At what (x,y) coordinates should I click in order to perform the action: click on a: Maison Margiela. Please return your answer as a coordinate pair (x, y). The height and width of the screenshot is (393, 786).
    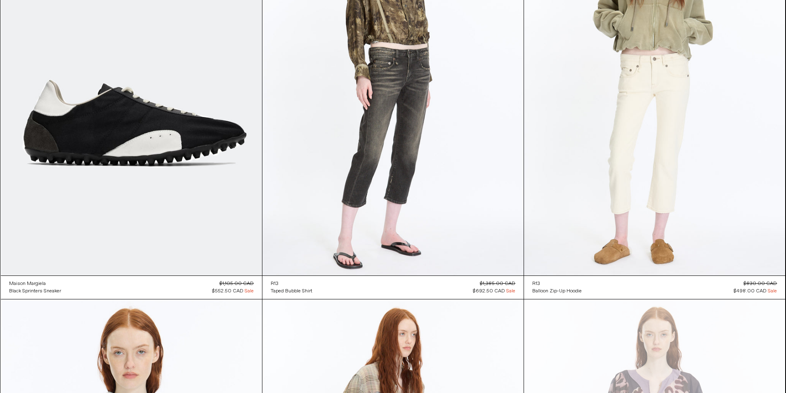
    Looking at the image, I should click on (35, 284).